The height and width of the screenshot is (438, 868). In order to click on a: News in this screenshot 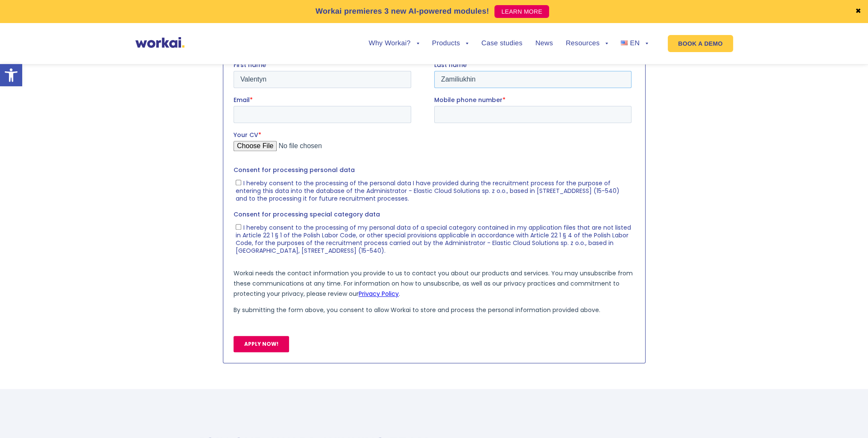, I will do `click(544, 44)`.